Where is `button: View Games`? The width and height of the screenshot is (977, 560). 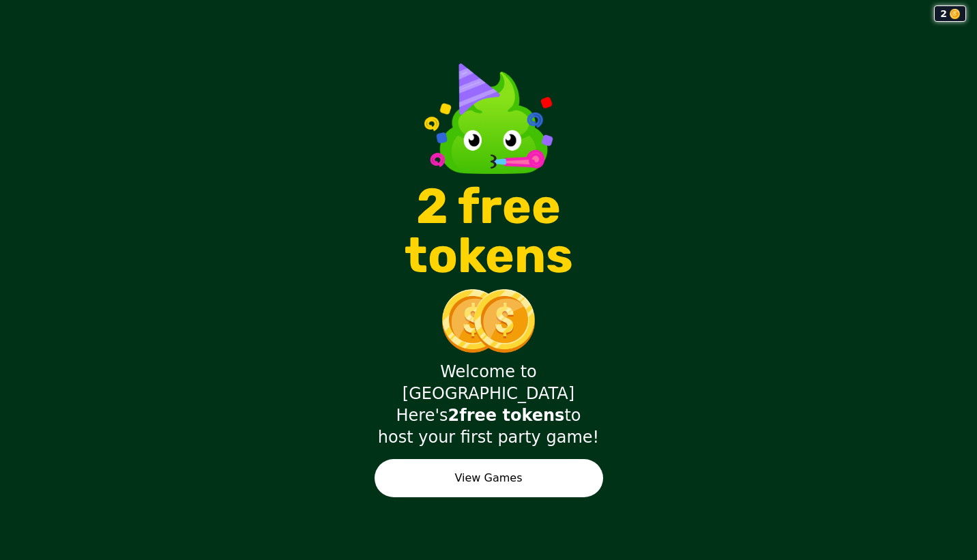 button: View Games is located at coordinates (488, 478).